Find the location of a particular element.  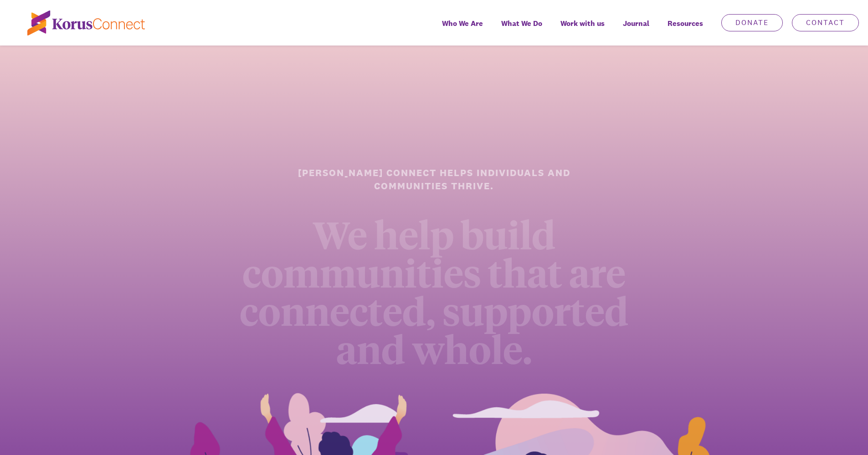

span: Who We Are is located at coordinates (462, 23).